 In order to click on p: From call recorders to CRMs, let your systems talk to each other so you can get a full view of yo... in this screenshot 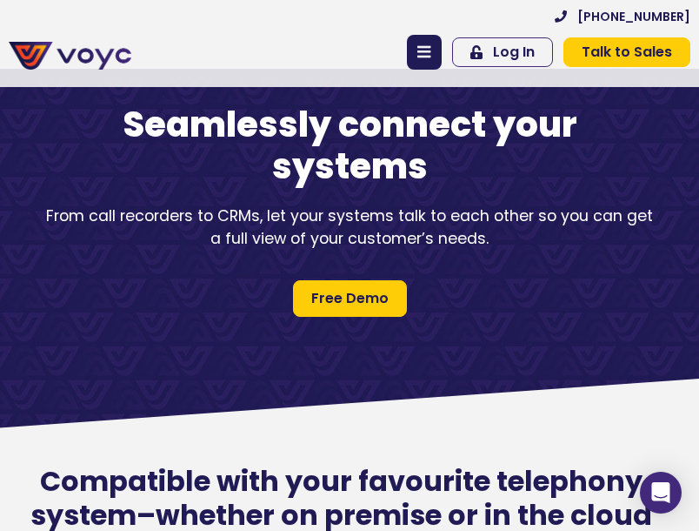, I will do `click(350, 227)`.